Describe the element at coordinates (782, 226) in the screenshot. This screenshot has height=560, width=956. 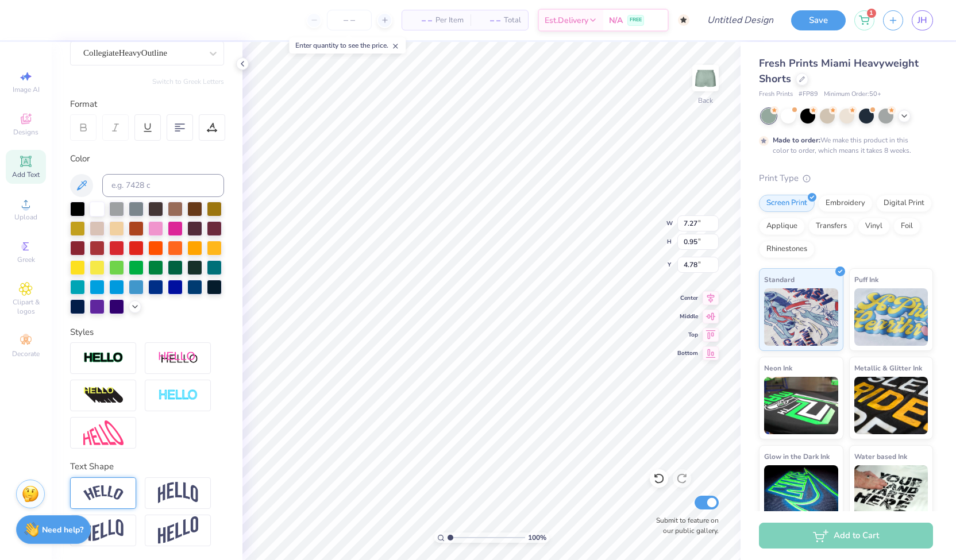
I see `div: Applique` at that location.